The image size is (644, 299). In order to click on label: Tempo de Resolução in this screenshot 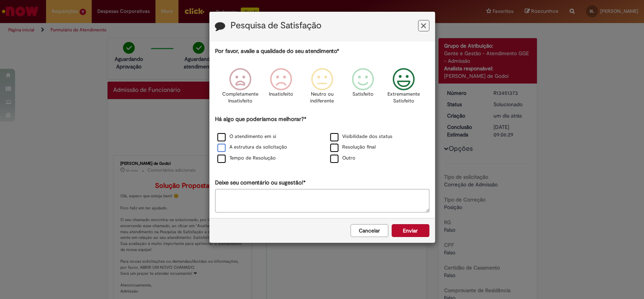, I will do `click(247, 158)`.